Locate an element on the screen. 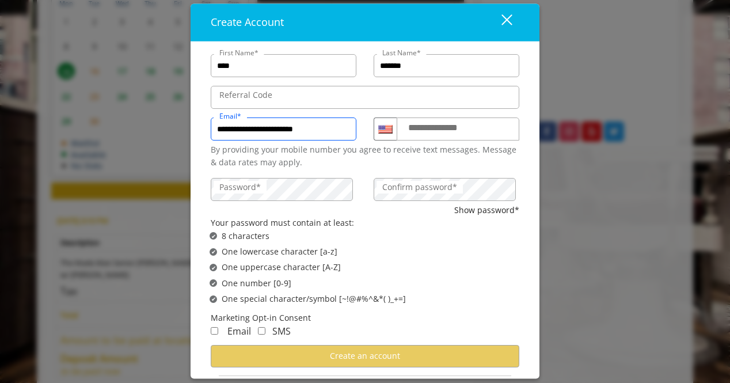  input: Receive Marketing SMS is located at coordinates (261, 331).